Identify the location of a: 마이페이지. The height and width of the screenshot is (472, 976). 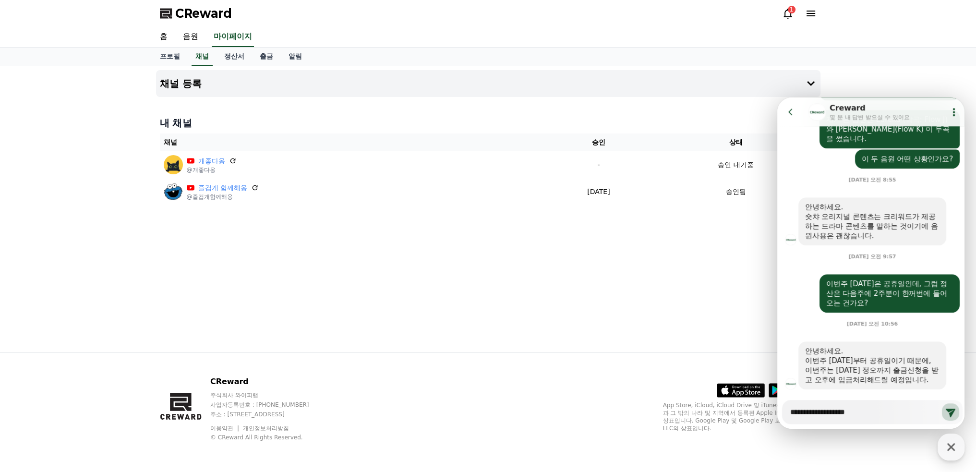
(233, 37).